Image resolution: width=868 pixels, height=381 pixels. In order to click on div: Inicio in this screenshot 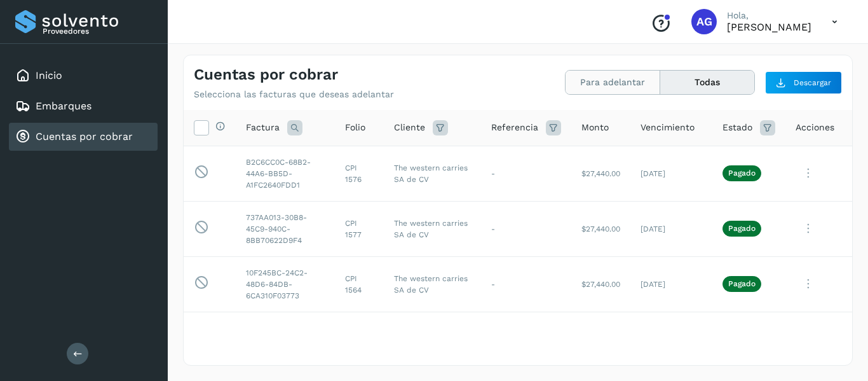, I will do `click(84, 76)`.